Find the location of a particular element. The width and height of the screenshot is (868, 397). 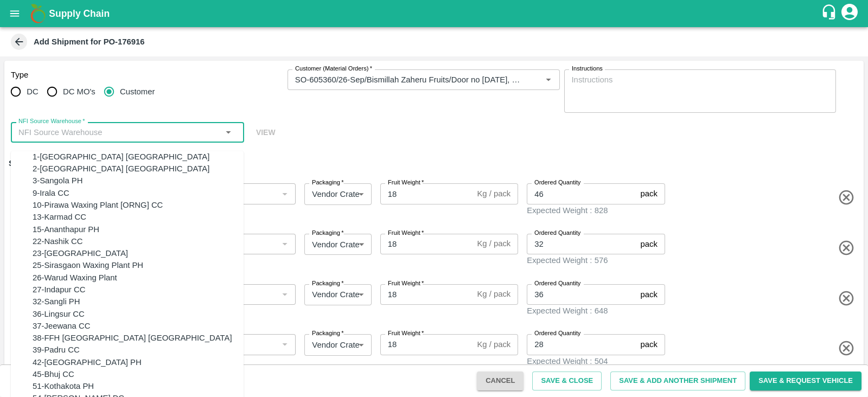

div: 32-Sangli PH is located at coordinates (56, 302).